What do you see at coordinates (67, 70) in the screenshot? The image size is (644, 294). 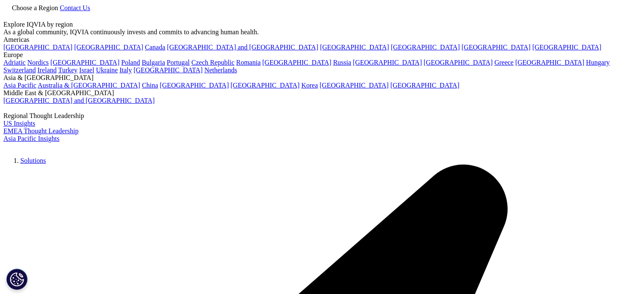 I see `a: Turkey` at bounding box center [67, 70].